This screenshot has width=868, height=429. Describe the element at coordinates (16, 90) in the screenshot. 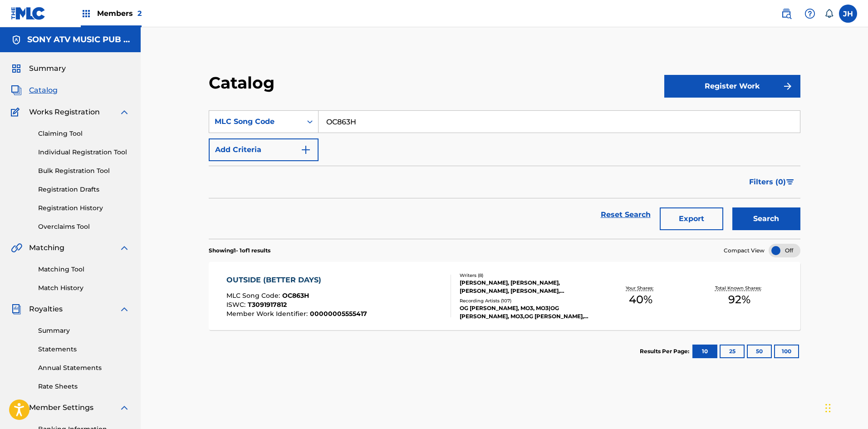

I see `img: Catalog` at that location.